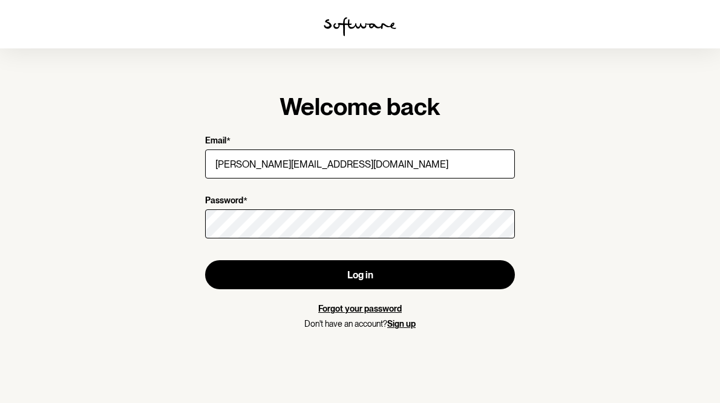 Image resolution: width=720 pixels, height=403 pixels. Describe the element at coordinates (360, 324) in the screenshot. I see `p: Don't have an account?` at that location.